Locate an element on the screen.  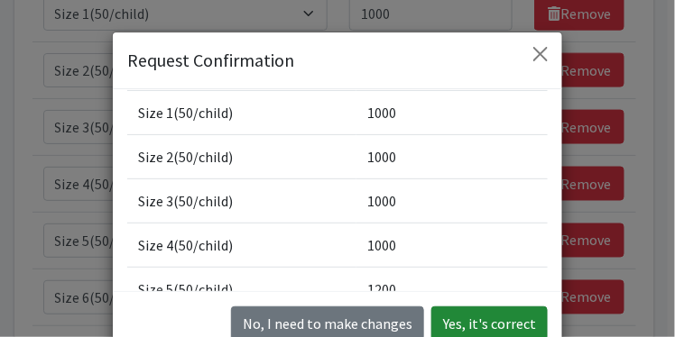
td: Size 3(50/child) is located at coordinates (242, 200).